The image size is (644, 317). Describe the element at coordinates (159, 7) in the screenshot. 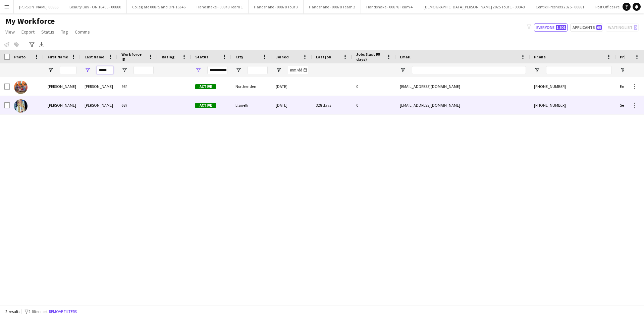

I see `button: Collegiate 00875 and ON-16346` at that location.